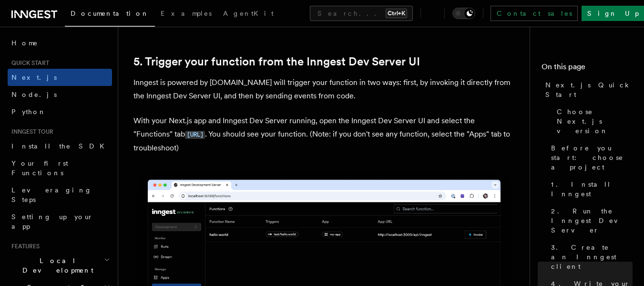  What do you see at coordinates (277, 62) in the screenshot?
I see `a: 5. Trigger your function from the Inngest Dev Server UI` at bounding box center [277, 62].